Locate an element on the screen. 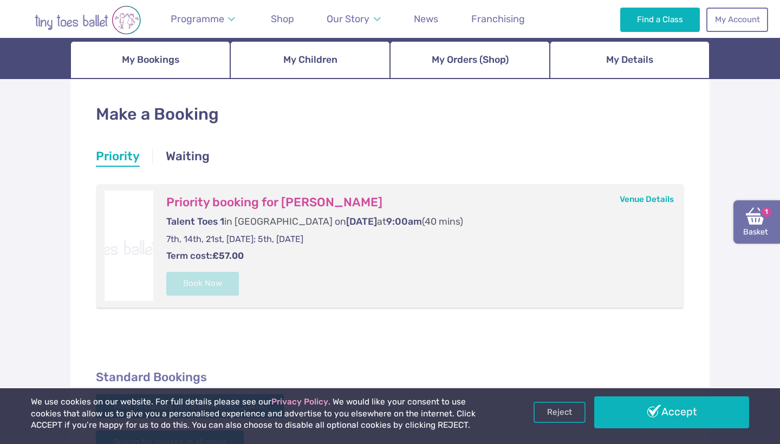 Image resolution: width=780 pixels, height=444 pixels. p: We use cookies on our website. For full details please see our . We would like your consent to us... is located at coordinates (264, 414).